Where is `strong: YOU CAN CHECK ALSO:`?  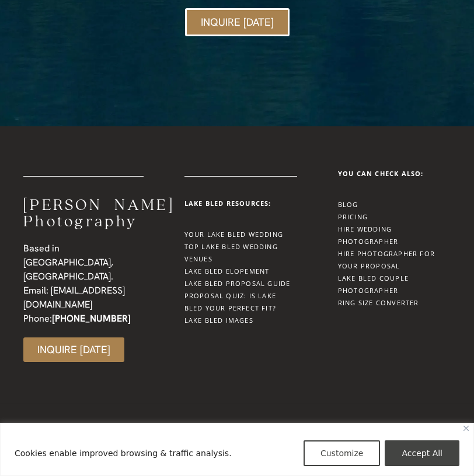
strong: YOU CAN CHECK ALSO: is located at coordinates (381, 173).